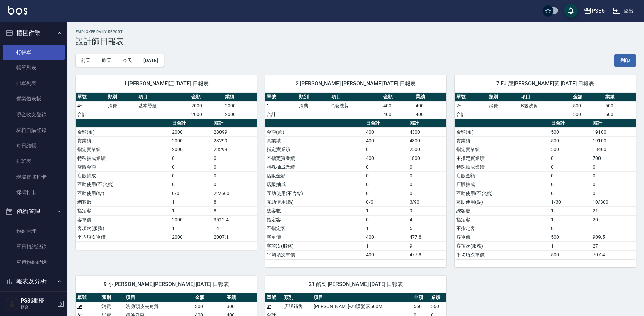 The image size is (644, 316). Describe the element at coordinates (420, 306) in the screenshot. I see `td: 560` at that location.